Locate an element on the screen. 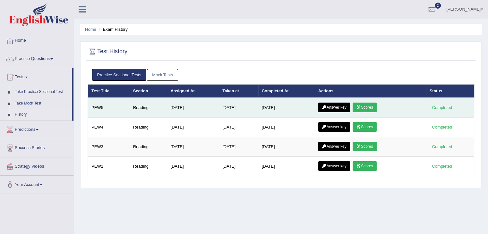 Image resolution: width=488 pixels, height=234 pixels. a: Predictions is located at coordinates (37, 129).